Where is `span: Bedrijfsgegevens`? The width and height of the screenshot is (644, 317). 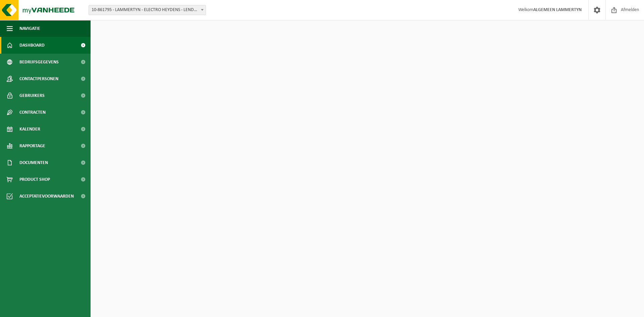
span: Bedrijfsgegevens is located at coordinates (39, 62).